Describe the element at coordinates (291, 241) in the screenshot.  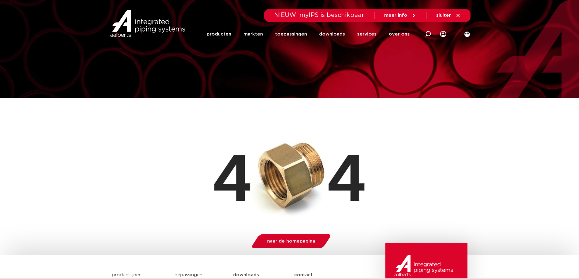
I see `a: naar de homepagina` at that location.